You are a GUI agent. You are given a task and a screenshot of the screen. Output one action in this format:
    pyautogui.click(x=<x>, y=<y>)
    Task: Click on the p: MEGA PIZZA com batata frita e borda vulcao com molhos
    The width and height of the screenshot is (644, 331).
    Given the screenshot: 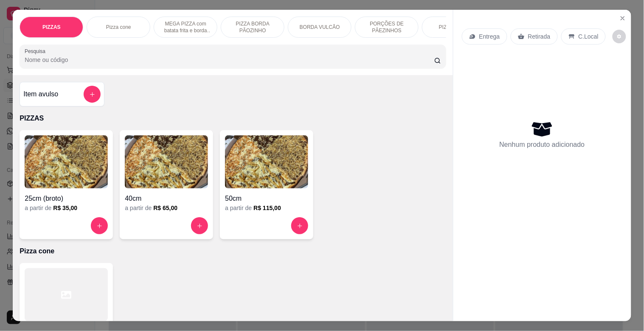 What is the action you would take?
    pyautogui.click(x=186, y=27)
    